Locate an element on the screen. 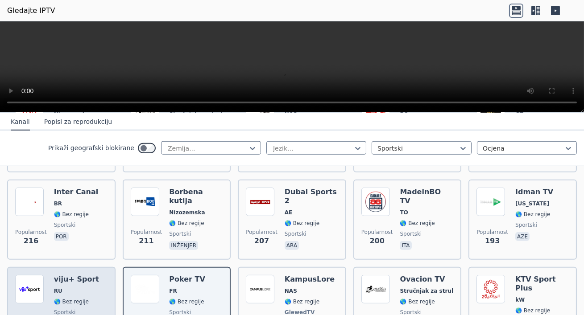 Image resolution: width=584 pixels, height=315 pixels. font: 216 is located at coordinates (31, 241).